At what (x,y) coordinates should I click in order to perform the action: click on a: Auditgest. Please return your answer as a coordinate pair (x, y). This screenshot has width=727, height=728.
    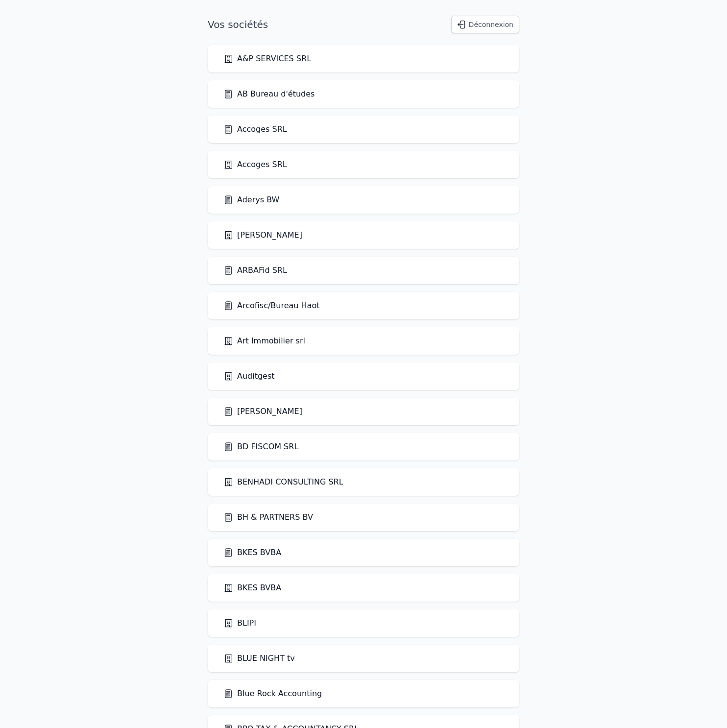
    Looking at the image, I should click on (249, 376).